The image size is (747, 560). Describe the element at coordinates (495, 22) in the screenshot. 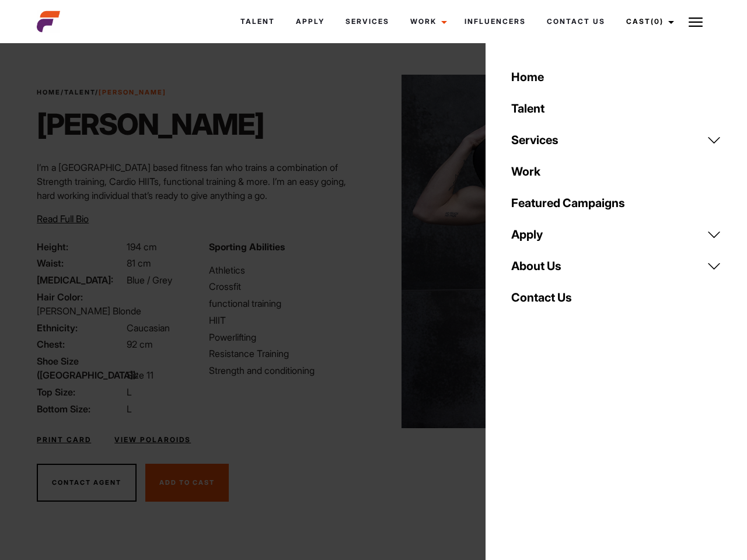

I see `a: Influencers` at that location.